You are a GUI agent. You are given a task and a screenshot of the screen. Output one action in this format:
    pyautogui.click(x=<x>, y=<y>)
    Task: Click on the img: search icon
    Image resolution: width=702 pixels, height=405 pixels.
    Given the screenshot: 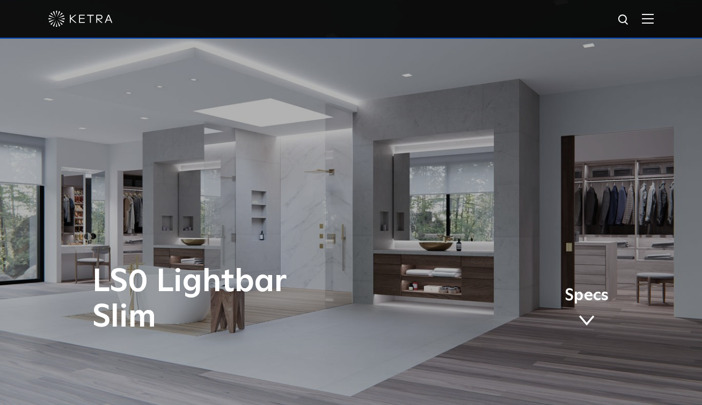 What is the action you would take?
    pyautogui.click(x=624, y=20)
    